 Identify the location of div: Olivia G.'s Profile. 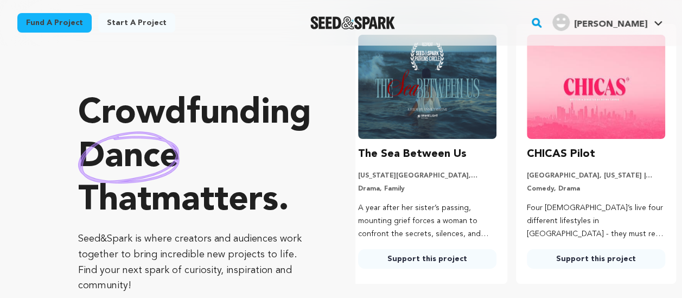
(599, 22).